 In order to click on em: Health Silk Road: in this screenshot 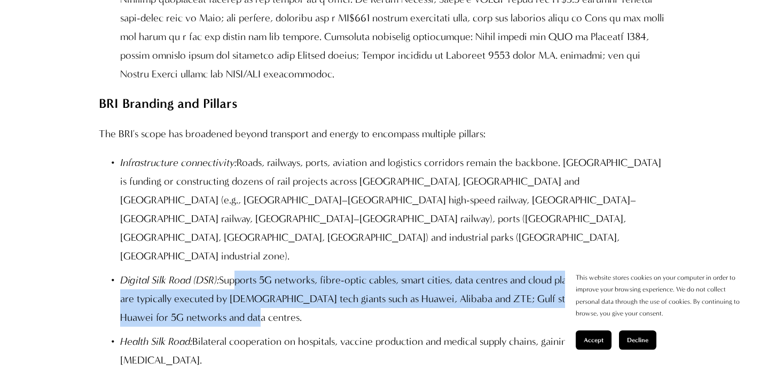, I will do `click(156, 341)`.